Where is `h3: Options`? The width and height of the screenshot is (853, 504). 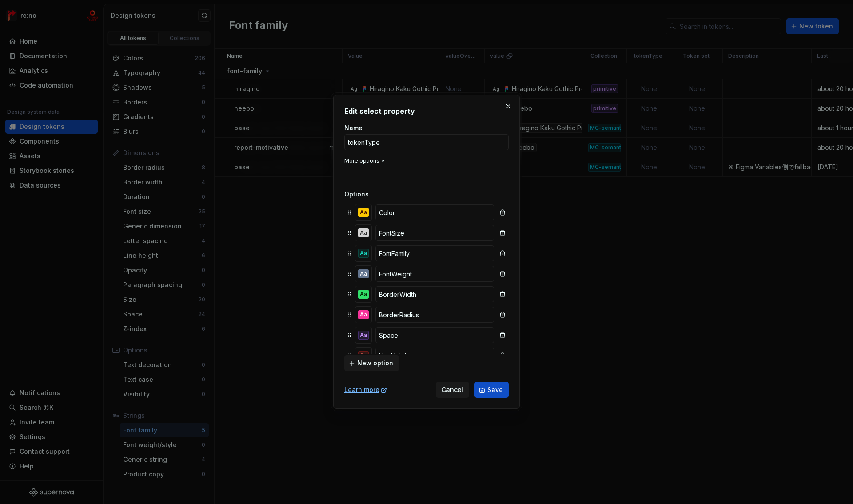
h3: Options is located at coordinates (426, 194).